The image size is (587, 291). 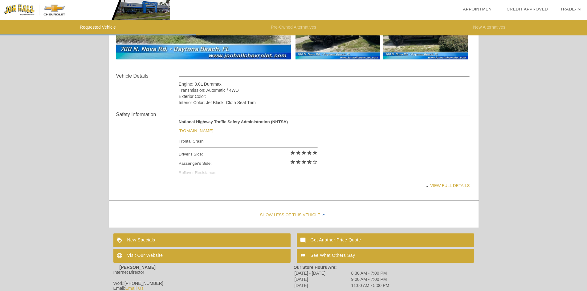 What do you see at coordinates (479, 9) in the screenshot?
I see `a: Appointment` at bounding box center [479, 9].